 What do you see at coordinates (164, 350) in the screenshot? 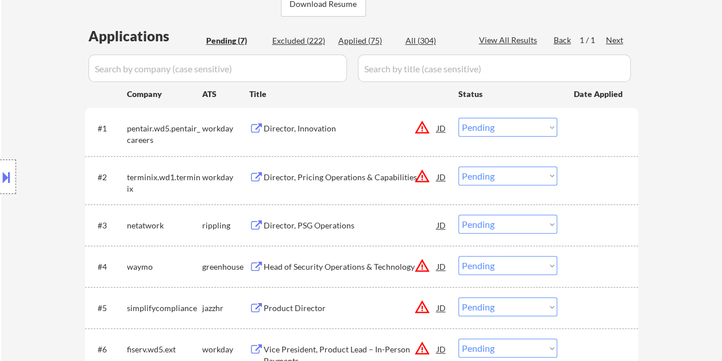
I see `div: fiserv.wd5.ext` at bounding box center [164, 350].